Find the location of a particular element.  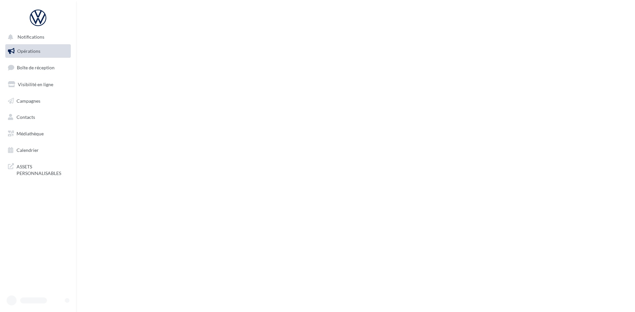

a: Médiathèque is located at coordinates (38, 134).